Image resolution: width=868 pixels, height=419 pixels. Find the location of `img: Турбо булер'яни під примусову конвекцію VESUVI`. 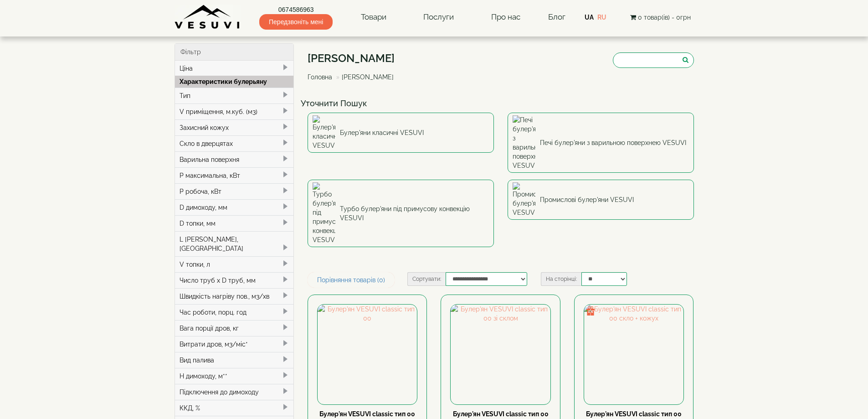

img: Турбо булер'яни під примусову конвекцію VESUVI is located at coordinates (324, 214).